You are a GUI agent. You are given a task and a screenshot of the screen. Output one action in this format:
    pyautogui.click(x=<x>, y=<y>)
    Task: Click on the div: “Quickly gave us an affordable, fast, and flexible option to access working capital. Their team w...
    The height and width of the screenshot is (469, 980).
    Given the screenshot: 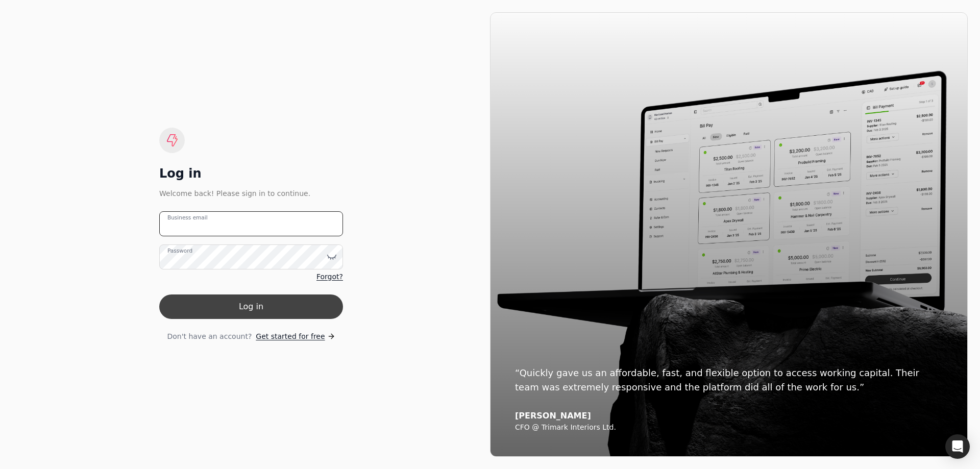 What is the action you would take?
    pyautogui.click(x=729, y=380)
    